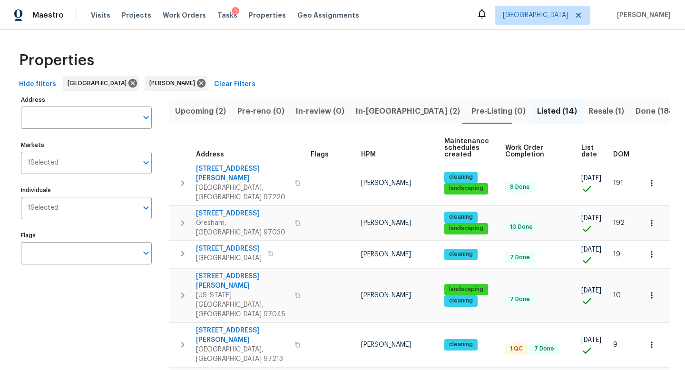 The height and width of the screenshot is (370, 685). What do you see at coordinates (467, 148) in the screenshot?
I see `span: Maintenance schedules created` at bounding box center [467, 148].